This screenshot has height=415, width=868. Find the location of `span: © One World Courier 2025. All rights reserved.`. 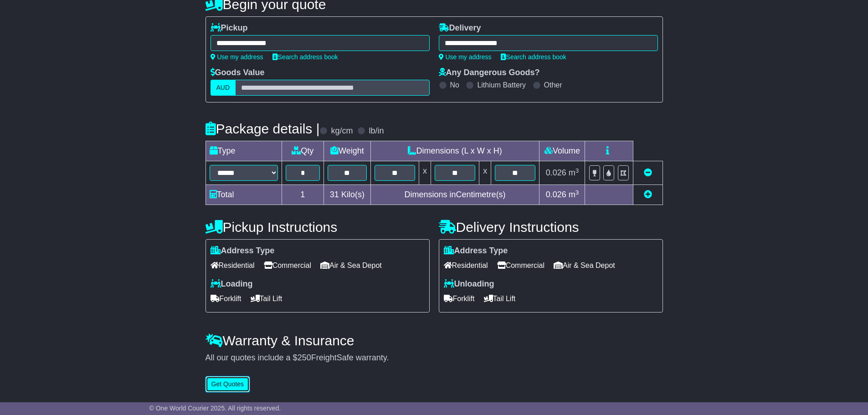

span: © One World Courier 2025. All rights reserved. is located at coordinates (215, 408).